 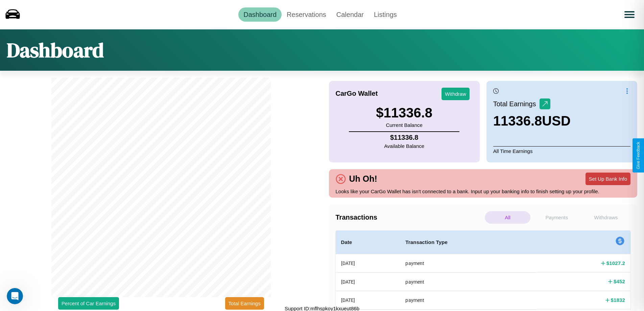 What do you see at coordinates (363, 178) in the screenshot?
I see `h4: Uh Oh!` at bounding box center [363, 178].